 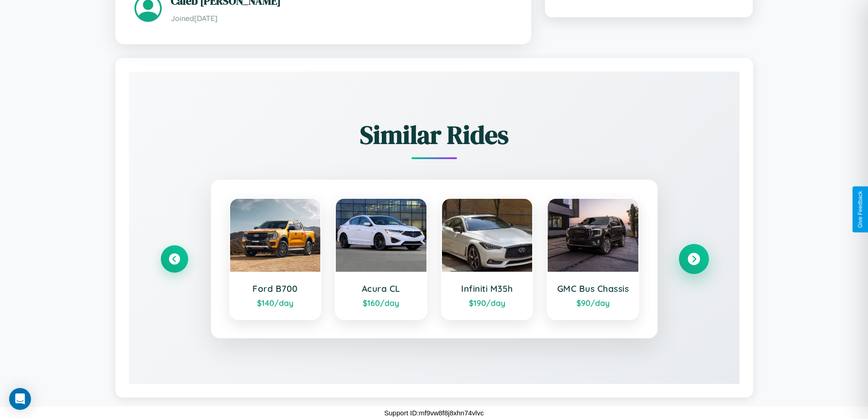 What do you see at coordinates (593, 302) in the screenshot?
I see `div: $ 90 /day` at bounding box center [593, 302].